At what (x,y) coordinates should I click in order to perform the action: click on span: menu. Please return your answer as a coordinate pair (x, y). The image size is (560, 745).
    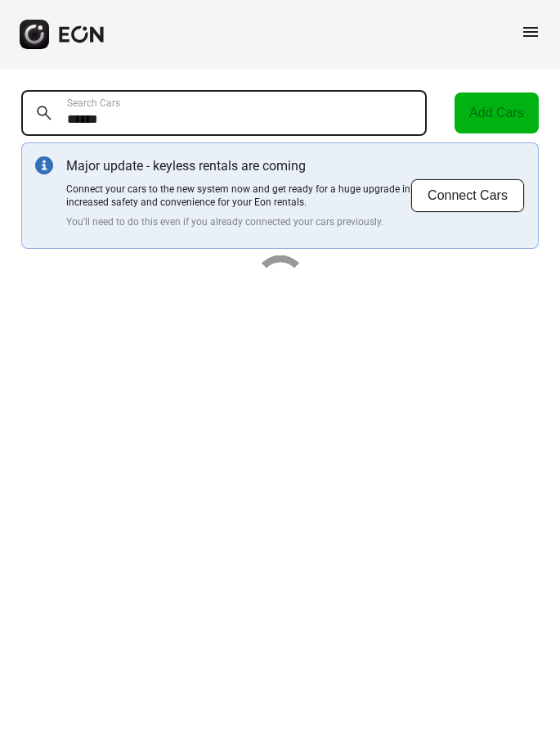
    Looking at the image, I should click on (531, 32).